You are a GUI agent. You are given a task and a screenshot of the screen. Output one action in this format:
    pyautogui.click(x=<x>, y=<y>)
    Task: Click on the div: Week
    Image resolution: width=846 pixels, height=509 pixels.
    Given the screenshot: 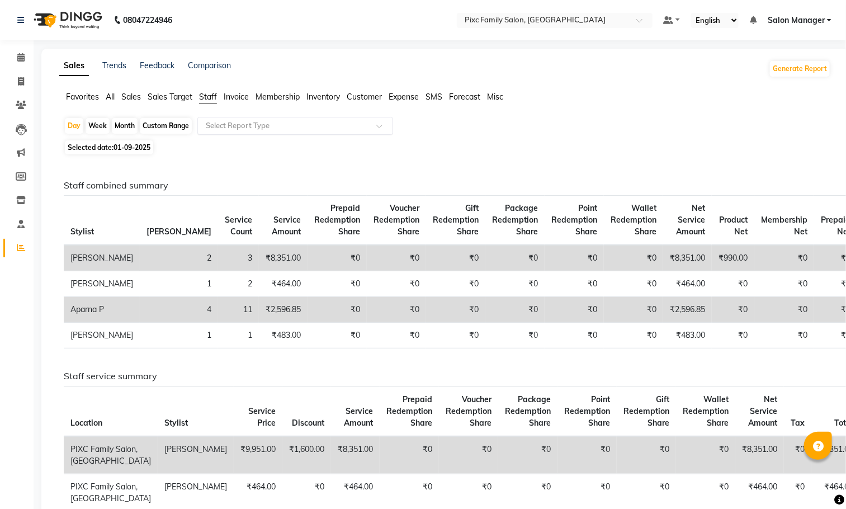 What is the action you would take?
    pyautogui.click(x=97, y=126)
    